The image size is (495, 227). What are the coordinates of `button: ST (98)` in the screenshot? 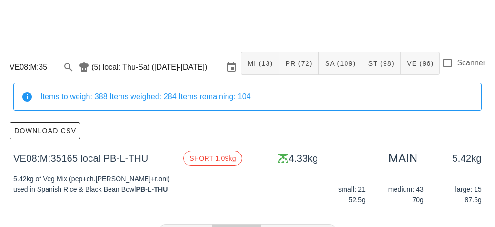 It's located at (381, 63).